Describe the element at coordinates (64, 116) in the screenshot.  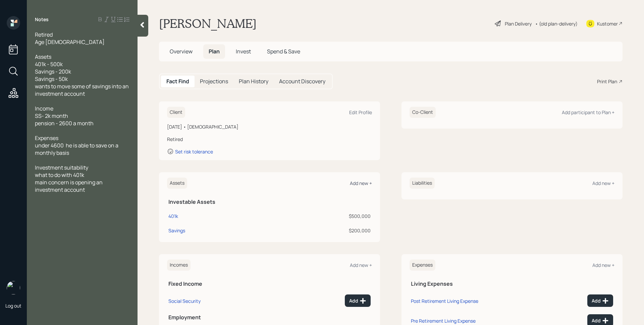
I see `span: Income SS- 2k month pension - 2600 a month` at that location.